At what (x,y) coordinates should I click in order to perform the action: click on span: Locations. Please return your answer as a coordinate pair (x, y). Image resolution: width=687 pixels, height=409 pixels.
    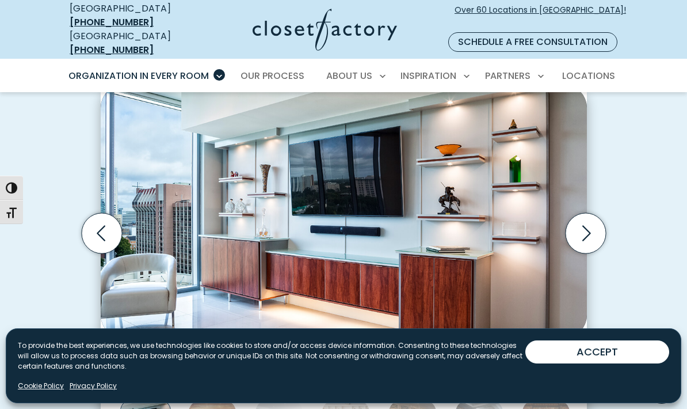
    Looking at the image, I should click on (589, 75).